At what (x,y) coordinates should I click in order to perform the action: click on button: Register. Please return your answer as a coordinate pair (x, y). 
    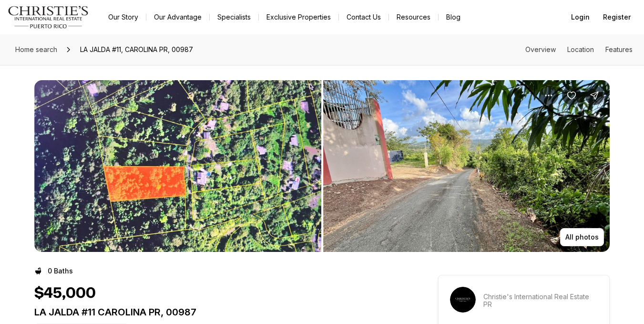
    Looking at the image, I should click on (617, 17).